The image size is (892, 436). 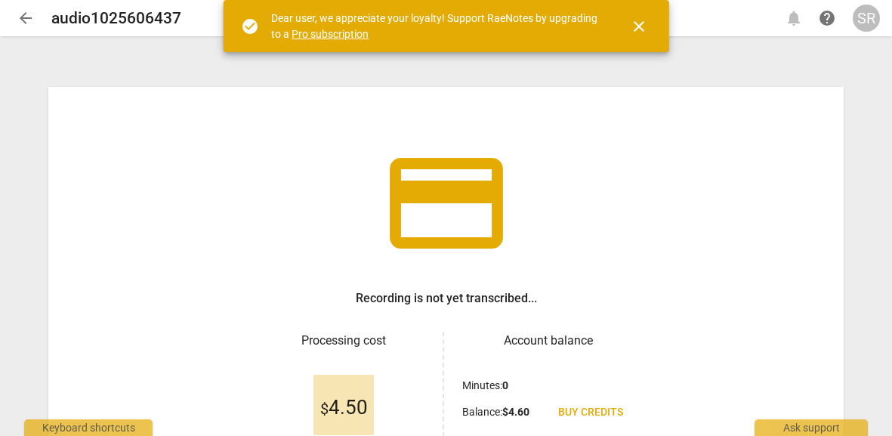 I want to click on div: Dear user, we appreciate your loyalty! Support RaeNotes by upgrading to a, so click(x=436, y=26).